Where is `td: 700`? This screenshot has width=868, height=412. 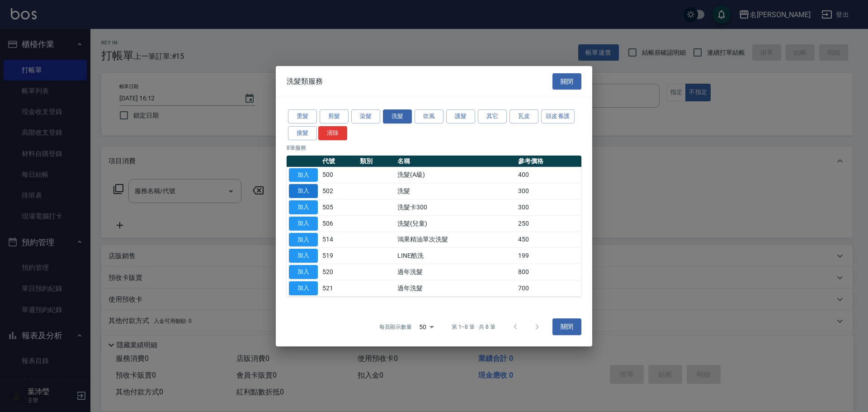
td: 700 is located at coordinates (548, 288).